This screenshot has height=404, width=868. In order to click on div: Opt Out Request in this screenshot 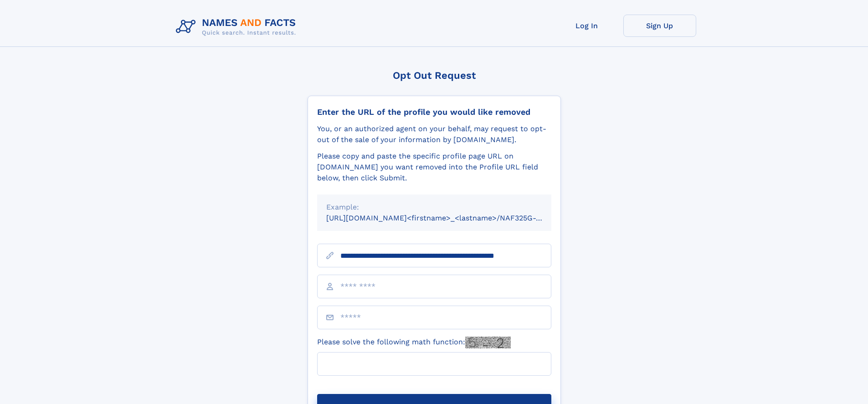, I will do `click(434, 75)`.